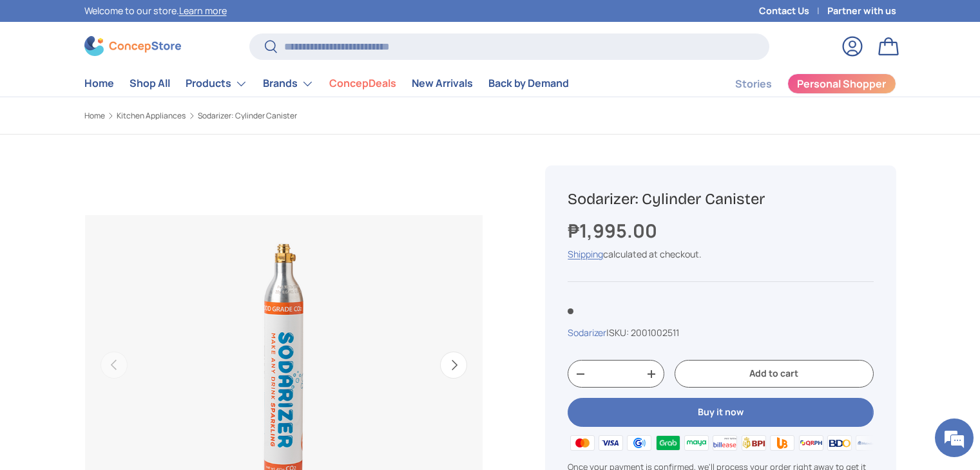 Image resolution: width=980 pixels, height=470 pixels. I want to click on span: 2001002511, so click(654, 332).